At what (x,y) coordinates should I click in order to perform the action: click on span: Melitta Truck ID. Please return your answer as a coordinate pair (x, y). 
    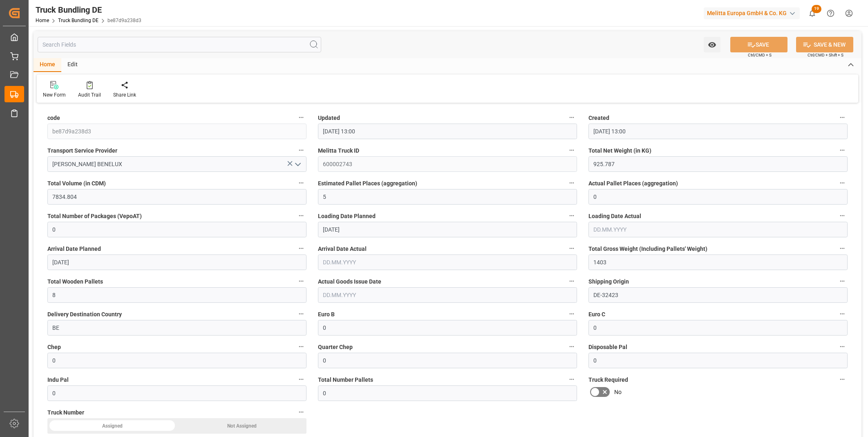
    Looking at the image, I should click on (338, 150).